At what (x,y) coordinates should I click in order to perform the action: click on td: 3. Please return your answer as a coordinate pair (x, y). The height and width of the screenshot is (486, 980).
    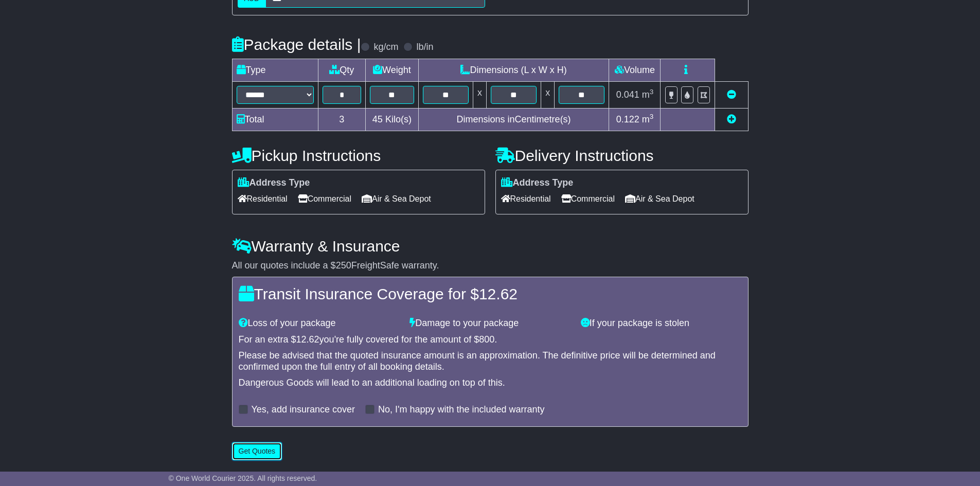
    Looking at the image, I should click on (341, 120).